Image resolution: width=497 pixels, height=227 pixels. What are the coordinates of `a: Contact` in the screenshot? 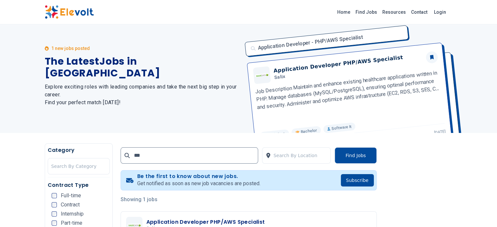 It's located at (420, 12).